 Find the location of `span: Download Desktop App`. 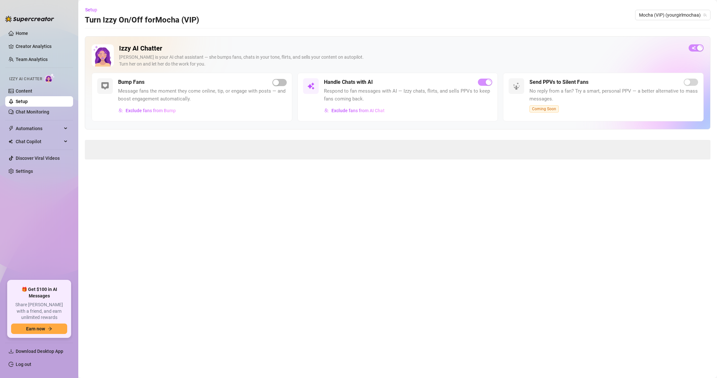

span: Download Desktop App is located at coordinates (39, 351).